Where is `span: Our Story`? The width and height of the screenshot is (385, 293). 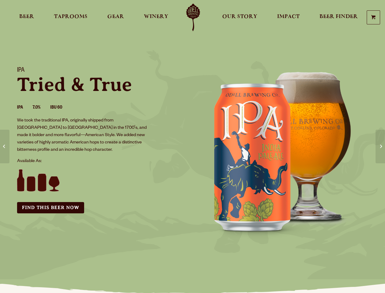
span: Our Story is located at coordinates (240, 17).